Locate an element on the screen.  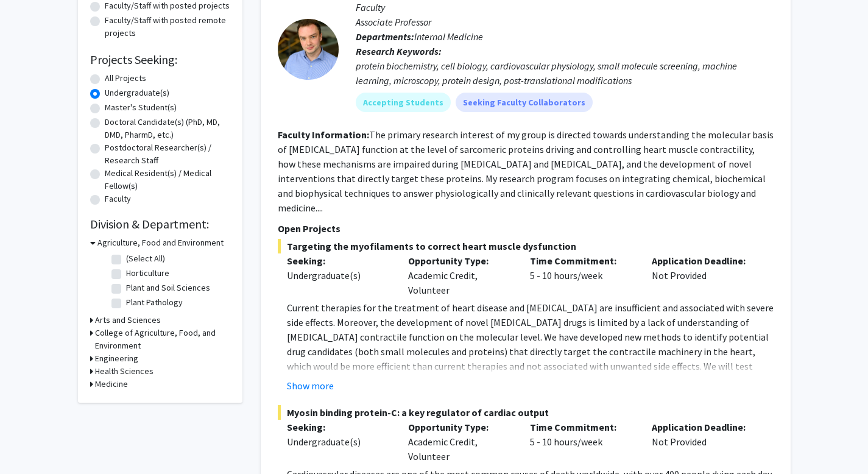
label: Horticulture is located at coordinates (147, 273).